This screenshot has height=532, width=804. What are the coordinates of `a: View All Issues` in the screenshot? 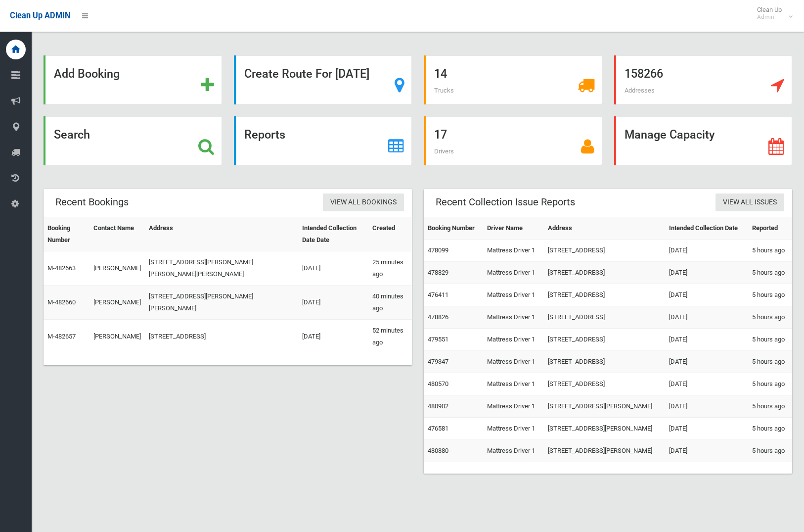 It's located at (749, 202).